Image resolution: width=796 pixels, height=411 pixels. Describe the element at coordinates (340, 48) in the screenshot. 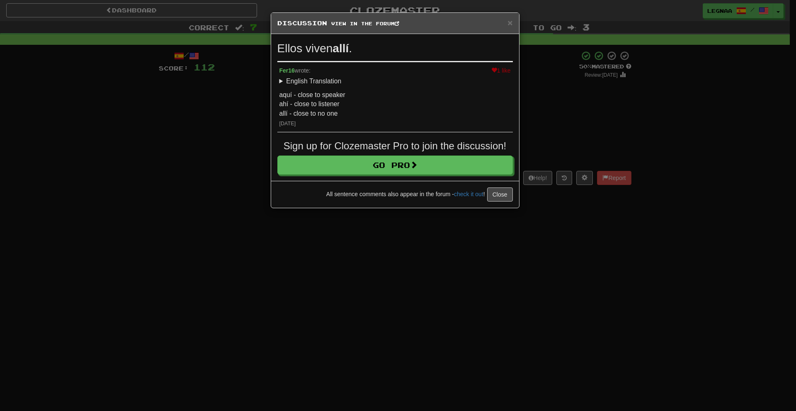

I see `strong: allí` at that location.